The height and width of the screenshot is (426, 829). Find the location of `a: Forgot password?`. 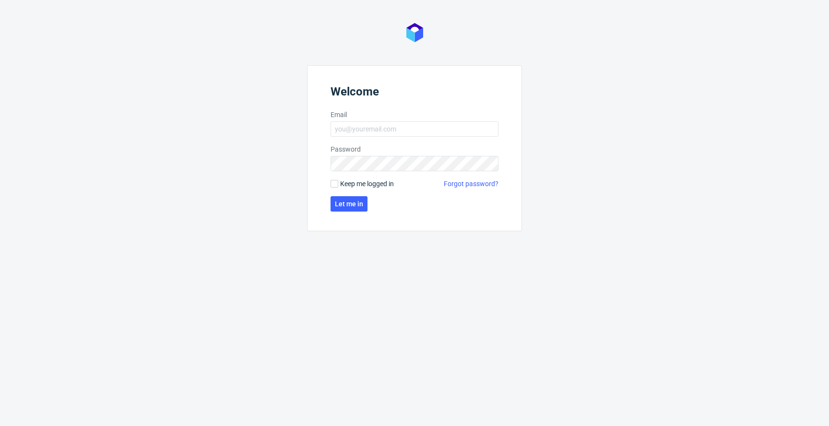

a: Forgot password? is located at coordinates (471, 184).